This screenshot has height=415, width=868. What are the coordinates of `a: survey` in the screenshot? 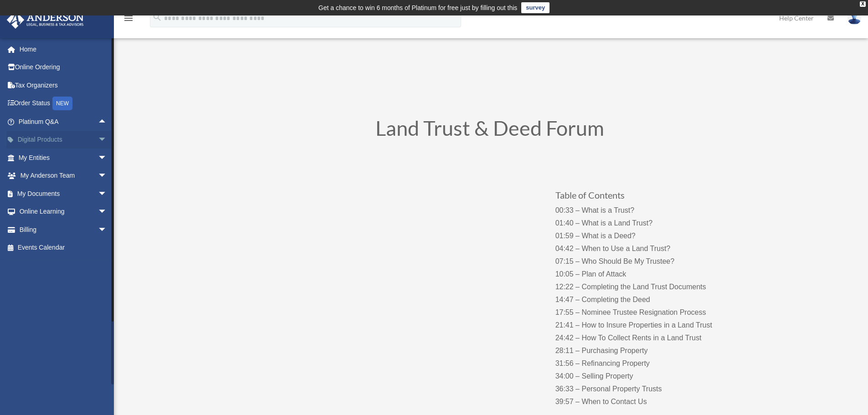 It's located at (536, 7).